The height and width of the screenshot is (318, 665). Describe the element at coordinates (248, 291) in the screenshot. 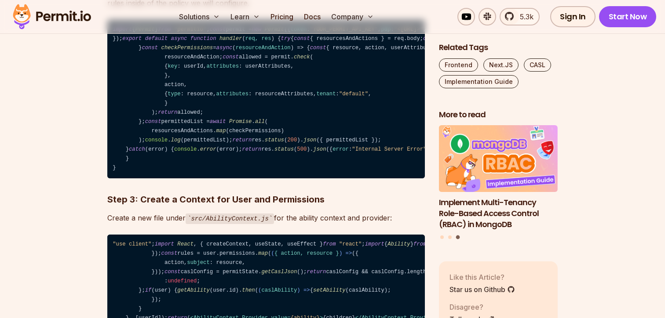

I see `span: then` at that location.